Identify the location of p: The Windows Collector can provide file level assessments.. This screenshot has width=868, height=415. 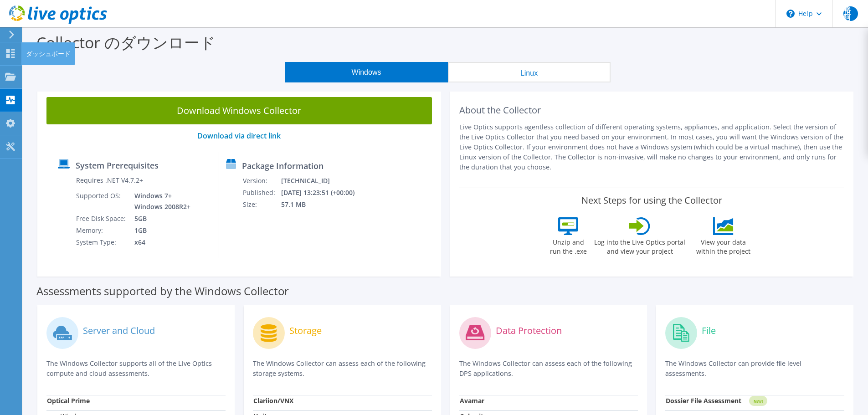
(755, 369).